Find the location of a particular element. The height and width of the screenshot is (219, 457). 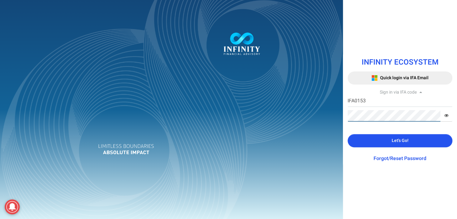

span: Sign in via IFA code is located at coordinates (398, 92).